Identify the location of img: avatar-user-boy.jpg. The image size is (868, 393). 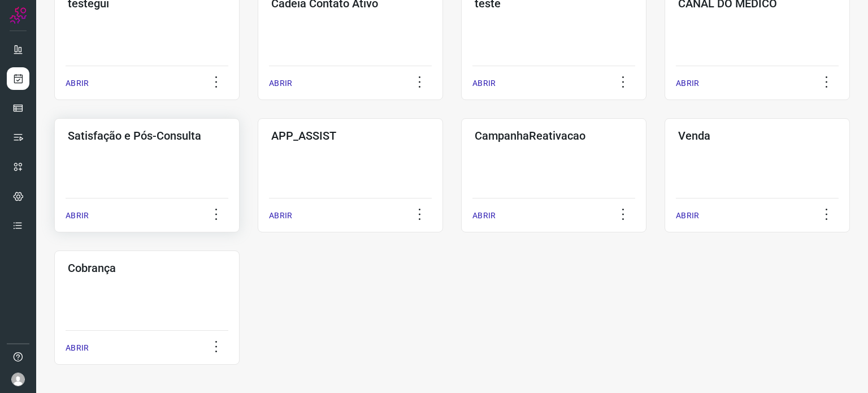
(18, 379).